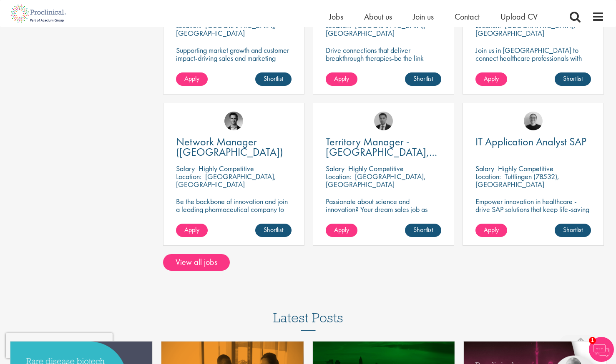 The height and width of the screenshot is (364, 616). I want to click on span: Jobs, so click(336, 17).